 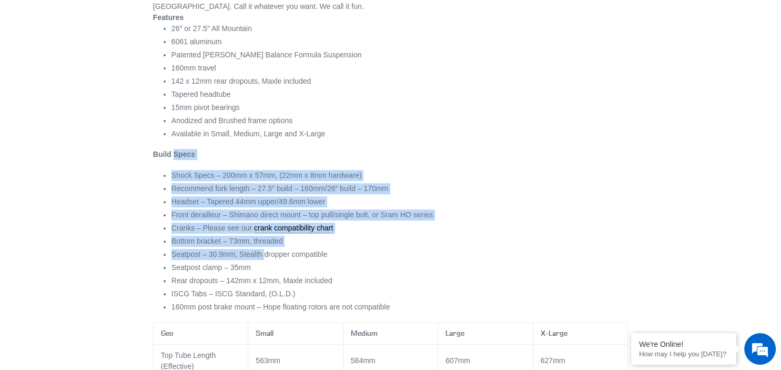 What do you see at coordinates (400, 107) in the screenshot?
I see `li: 15mm pivot bearings` at bounding box center [400, 107].